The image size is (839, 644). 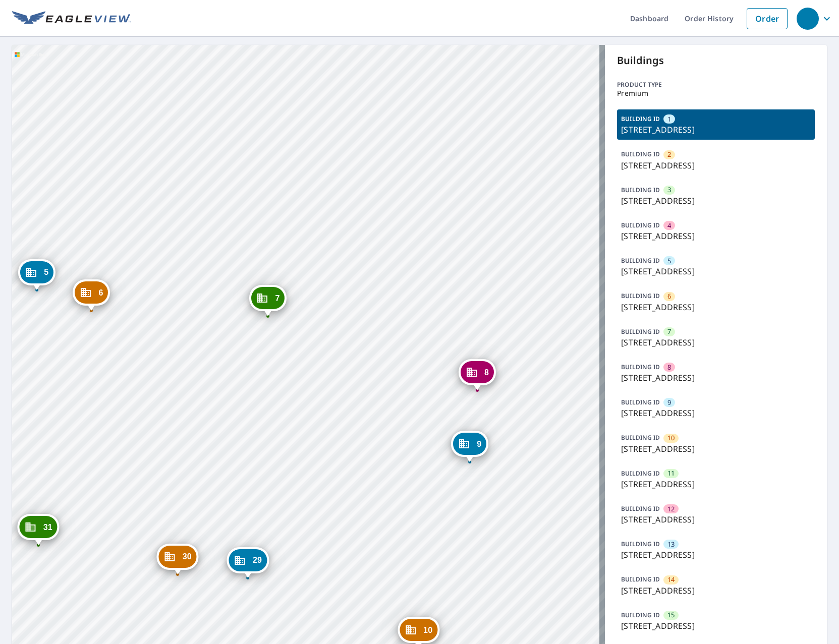 I want to click on div: Dropped pin, building 29, Commercial property, 1419 Cochran Pl Saint Louis, MO 63106, so click(x=248, y=563).